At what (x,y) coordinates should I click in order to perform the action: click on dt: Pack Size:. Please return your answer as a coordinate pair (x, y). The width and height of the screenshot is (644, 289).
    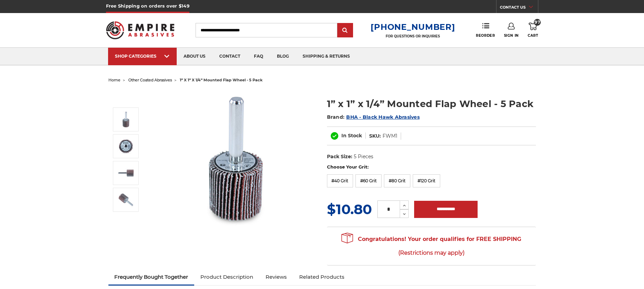
    Looking at the image, I should click on (339, 157).